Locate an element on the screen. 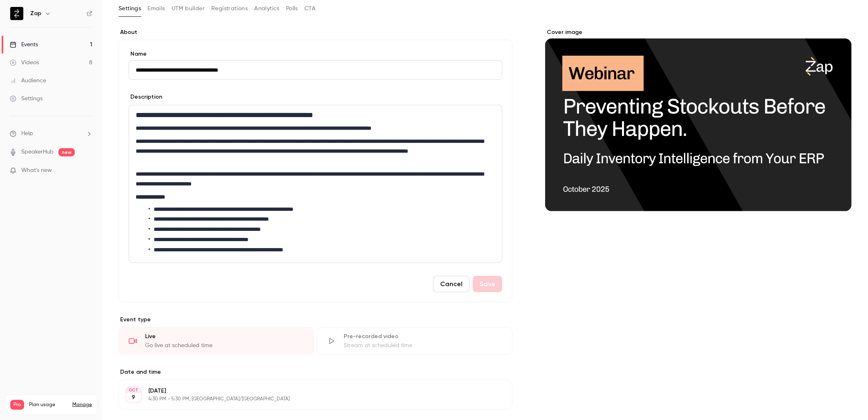  div: LiveGo live at scheduled time is located at coordinates (216, 341).